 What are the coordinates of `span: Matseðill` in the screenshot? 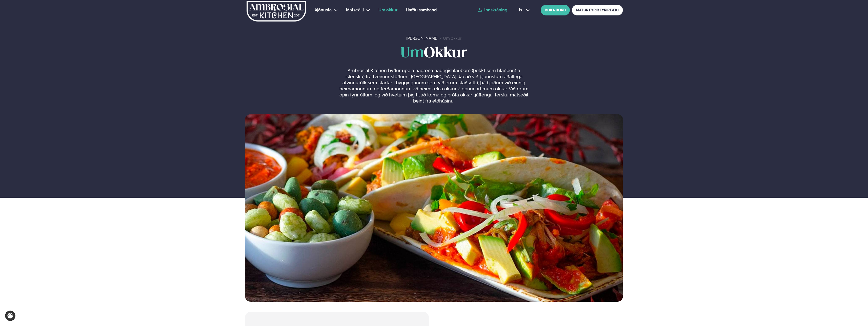 It's located at (355, 10).